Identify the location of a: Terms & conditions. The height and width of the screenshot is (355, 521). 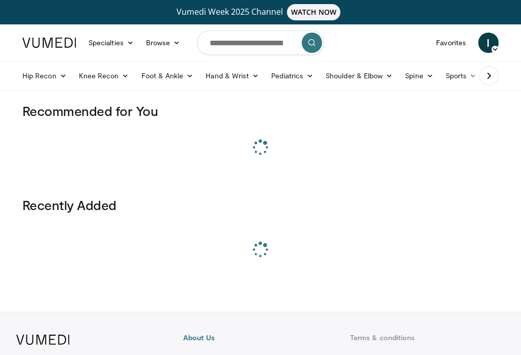
(428, 338).